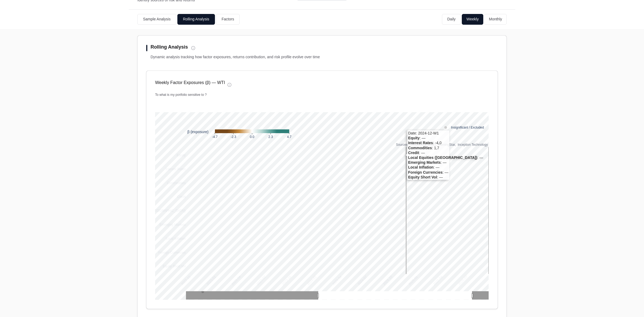 The width and height of the screenshot is (644, 317). Describe the element at coordinates (496, 19) in the screenshot. I see `button: Monthly` at that location.